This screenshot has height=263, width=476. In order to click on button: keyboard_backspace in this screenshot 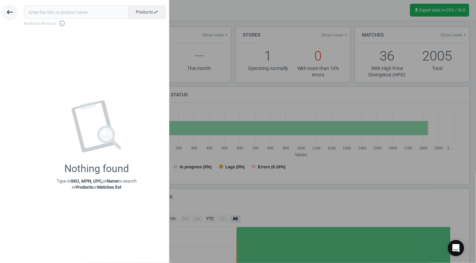, I will do `click(10, 12)`.